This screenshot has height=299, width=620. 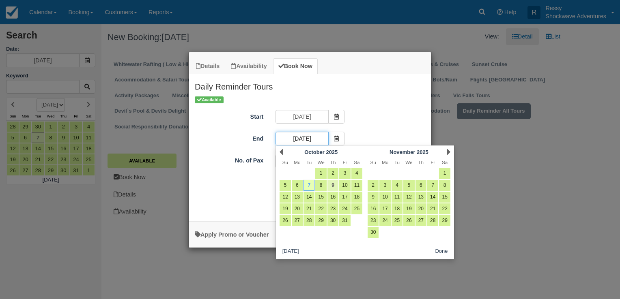 What do you see at coordinates (295, 66) in the screenshot?
I see `a: Book Now` at bounding box center [295, 66].